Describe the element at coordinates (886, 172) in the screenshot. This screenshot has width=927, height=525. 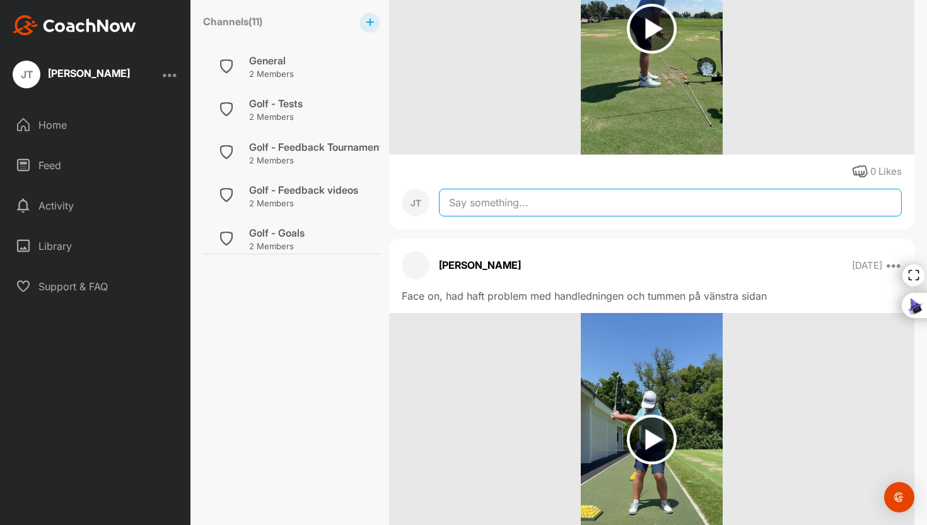
I see `div: 0 Likes` at that location.